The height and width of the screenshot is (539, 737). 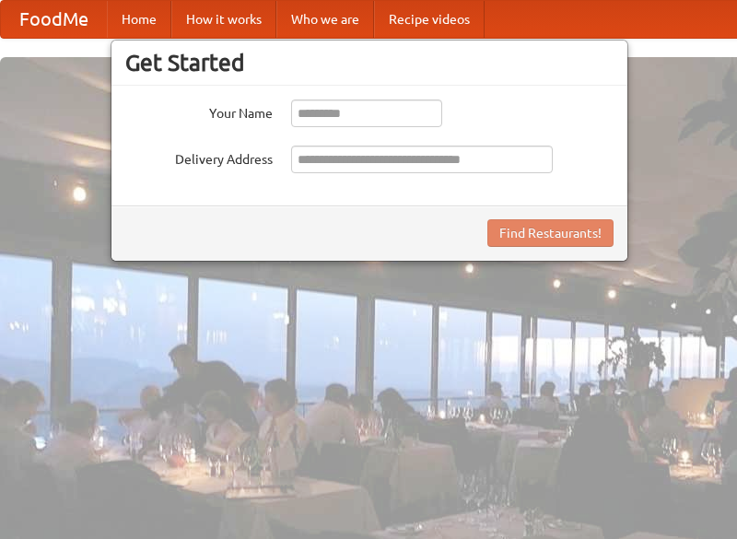 What do you see at coordinates (224, 19) in the screenshot?
I see `a: How it works` at bounding box center [224, 19].